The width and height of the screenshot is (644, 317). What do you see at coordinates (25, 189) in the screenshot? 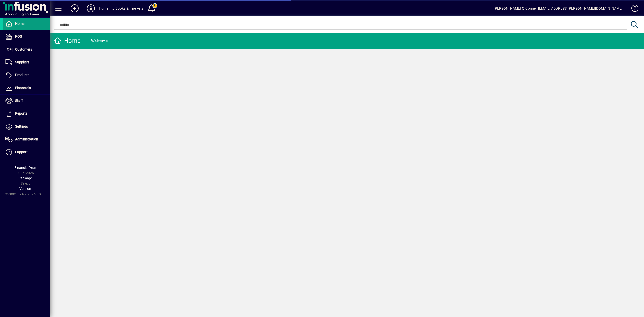
I see `span: Version` at bounding box center [25, 189].